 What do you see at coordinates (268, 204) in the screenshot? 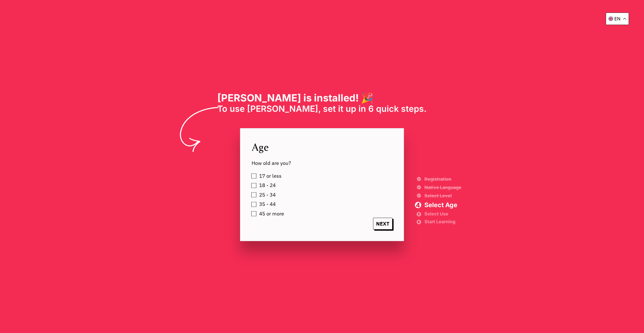
I see `span: 35 - 44` at bounding box center [268, 204].